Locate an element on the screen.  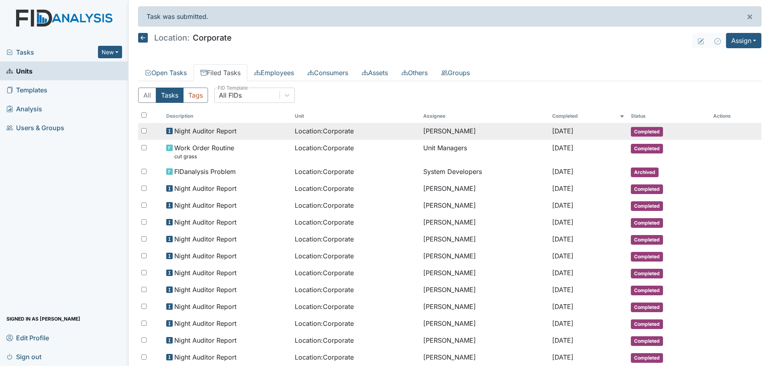
td: Unit Managers is located at coordinates (484, 151).